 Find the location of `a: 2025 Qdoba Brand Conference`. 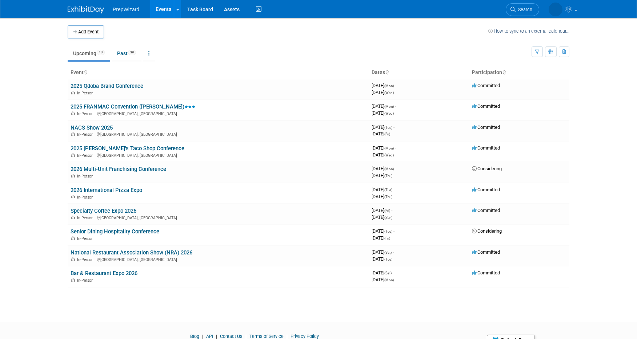

a: 2025 Qdoba Brand Conference is located at coordinates (107, 86).